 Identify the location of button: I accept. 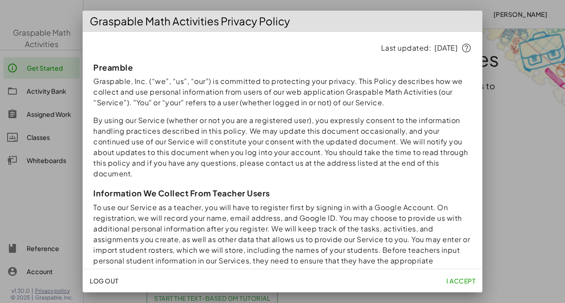
(461, 281).